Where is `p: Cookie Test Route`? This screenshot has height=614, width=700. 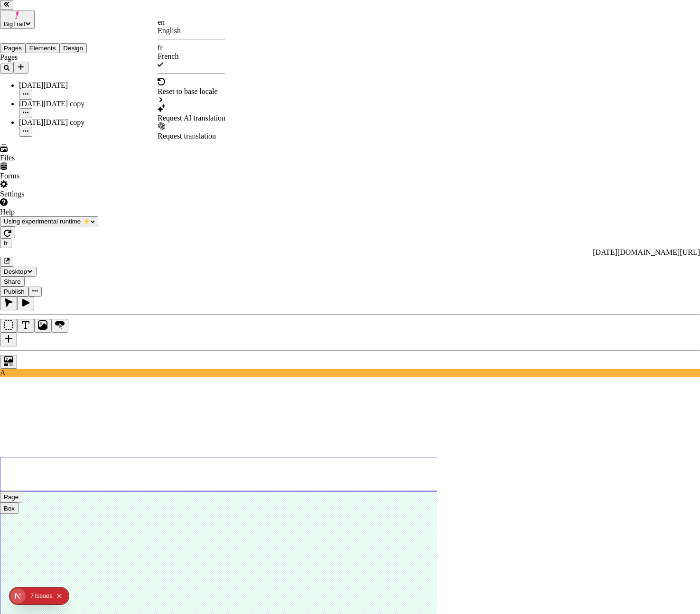 p: Cookie Test Route is located at coordinates (71, 12).